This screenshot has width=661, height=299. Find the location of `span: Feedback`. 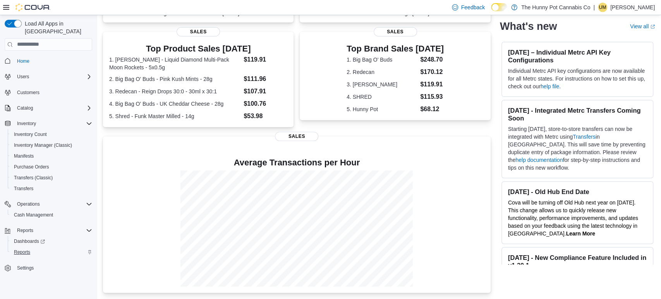

span: Feedback is located at coordinates (473, 7).